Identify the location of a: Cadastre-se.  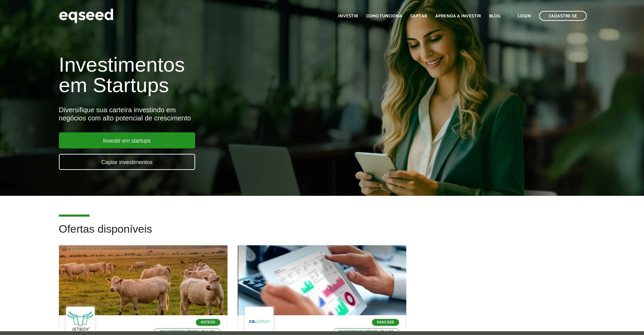
(563, 16).